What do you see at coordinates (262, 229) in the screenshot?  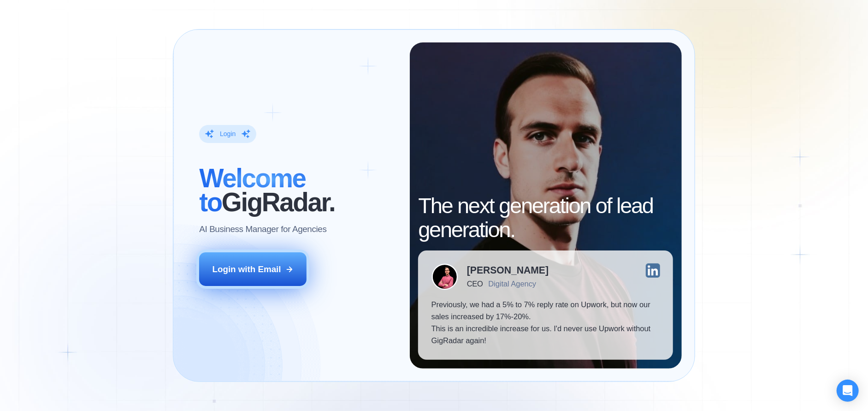 I see `p: AI Business Manager for Agencies` at bounding box center [262, 229].